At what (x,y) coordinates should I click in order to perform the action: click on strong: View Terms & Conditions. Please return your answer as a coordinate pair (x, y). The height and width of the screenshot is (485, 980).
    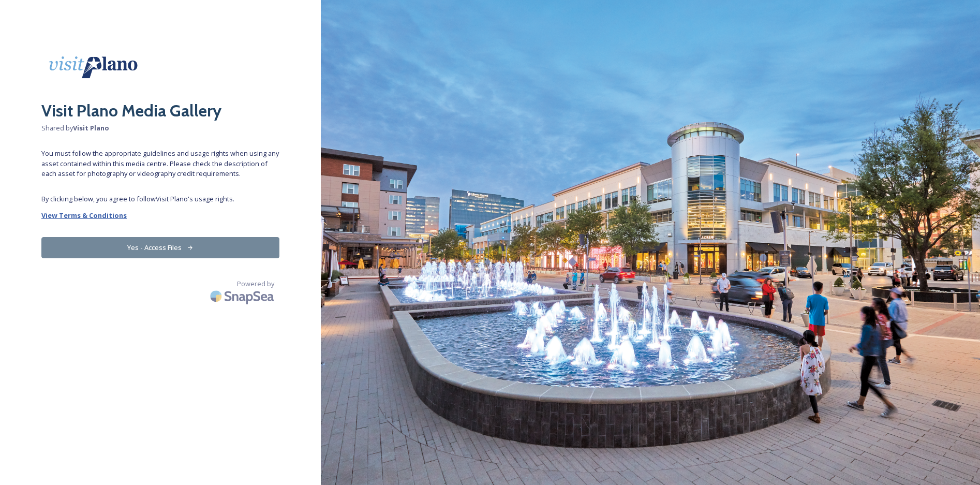
    Looking at the image, I should click on (84, 215).